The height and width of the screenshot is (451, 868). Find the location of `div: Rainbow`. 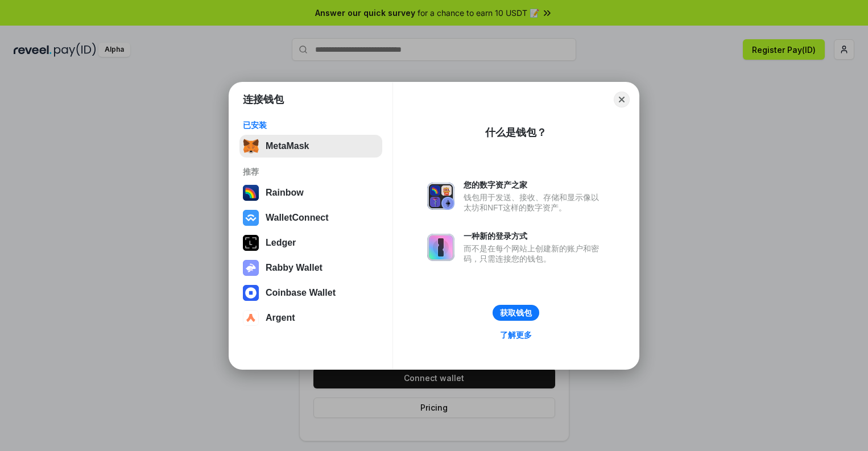

div: Rainbow is located at coordinates (285, 193).